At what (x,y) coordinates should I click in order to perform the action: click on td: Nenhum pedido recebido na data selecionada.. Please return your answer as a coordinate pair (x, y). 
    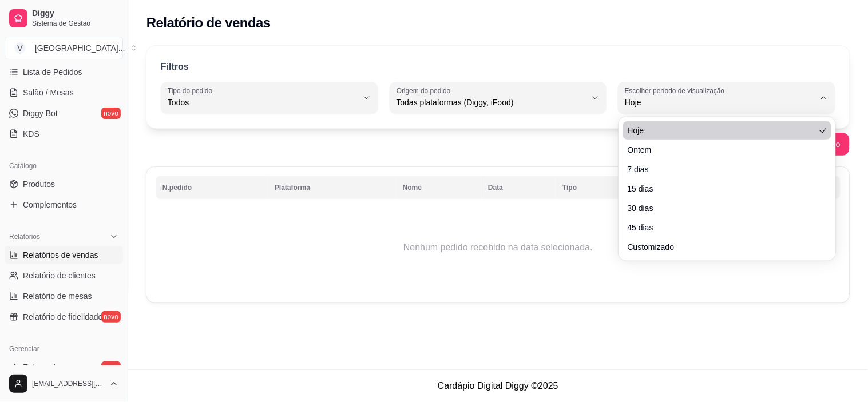
    Looking at the image, I should click on (497, 248).